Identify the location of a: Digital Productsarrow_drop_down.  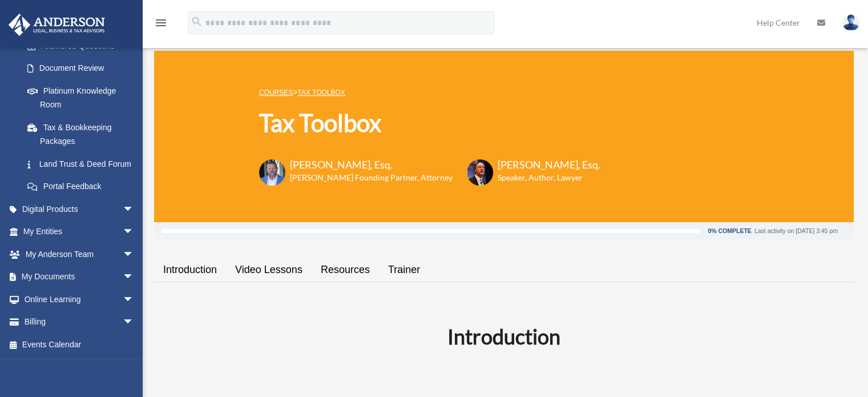
(79, 209).